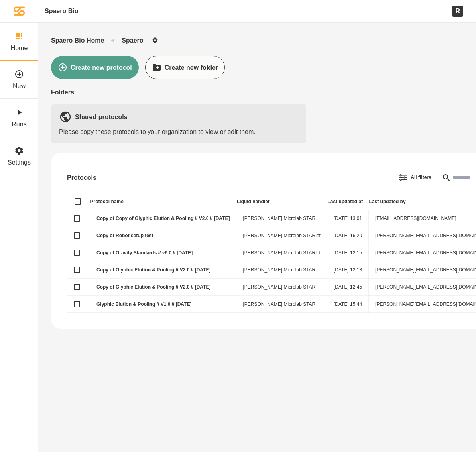 The width and height of the screenshot is (476, 452). Describe the element at coordinates (61, 11) in the screenshot. I see `div: Spaero Bio` at that location.